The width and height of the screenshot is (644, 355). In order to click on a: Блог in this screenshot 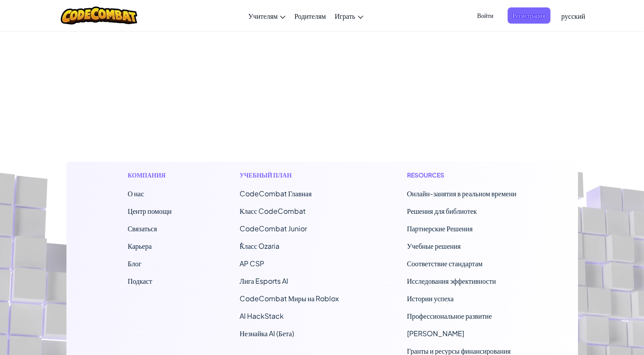, I will do `click(134, 263)`.